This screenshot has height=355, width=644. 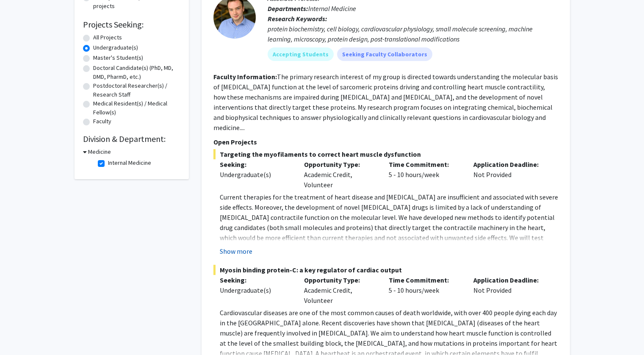 I want to click on label: Undergraduate(s), so click(x=115, y=48).